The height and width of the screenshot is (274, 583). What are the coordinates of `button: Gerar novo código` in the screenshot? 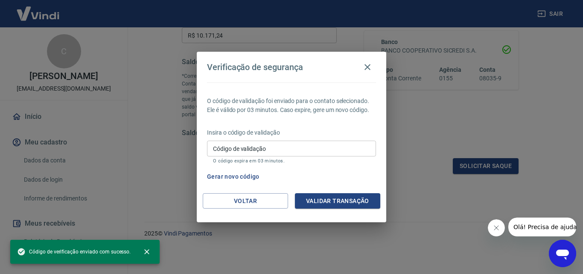 It's located at (233, 176).